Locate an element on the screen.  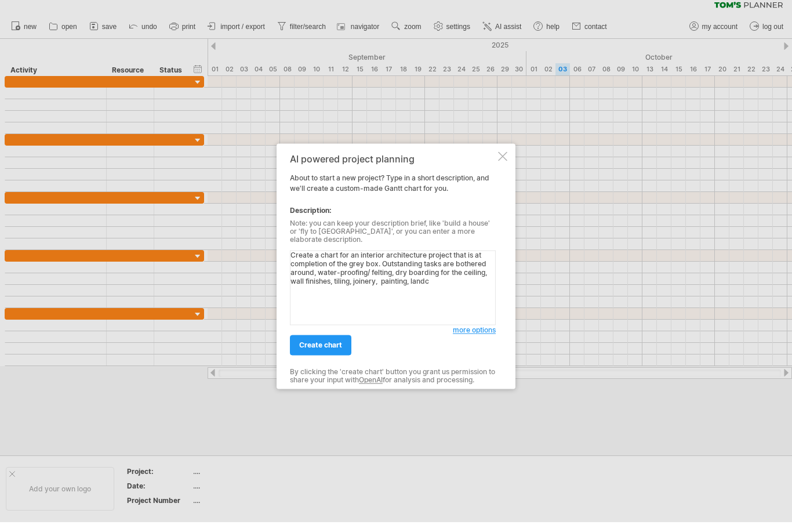
div: AI powered project planning is located at coordinates (393, 159).